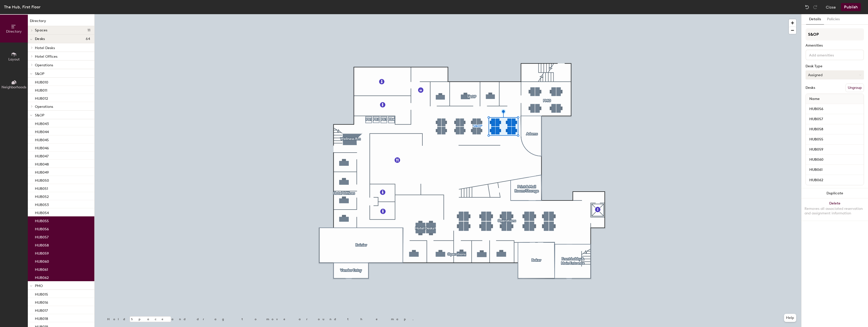 This screenshot has width=868, height=327. What do you see at coordinates (41, 310) in the screenshot?
I see `p: HUB017` at bounding box center [41, 310].